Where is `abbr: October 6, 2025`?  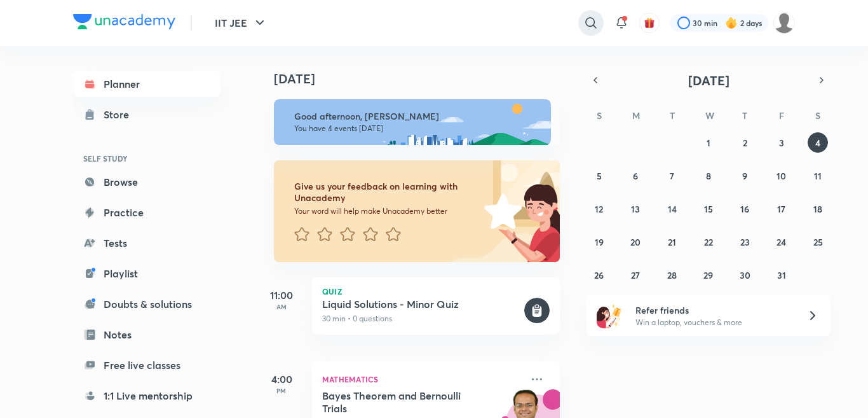
abbr: October 6, 2025 is located at coordinates (636, 176).